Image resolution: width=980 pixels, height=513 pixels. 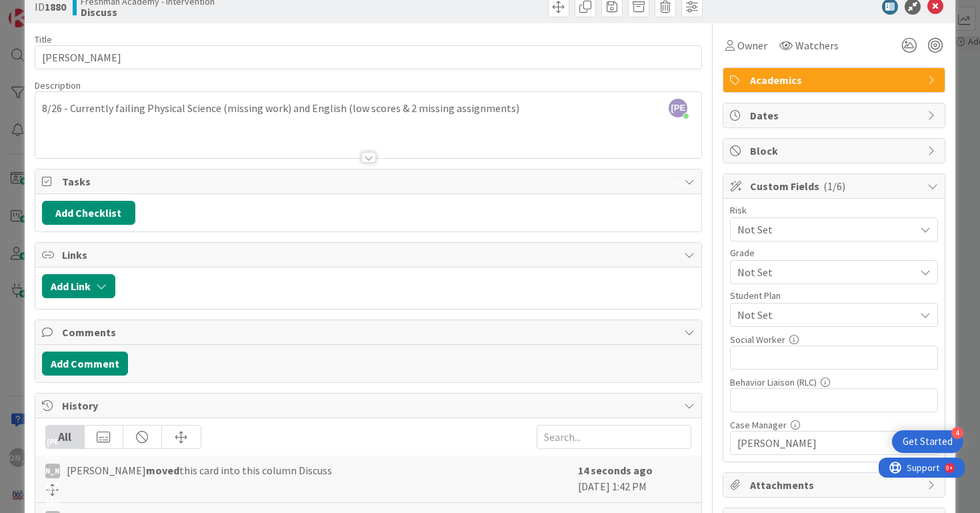 What do you see at coordinates (834, 210) in the screenshot?
I see `div: Risk` at bounding box center [834, 210].